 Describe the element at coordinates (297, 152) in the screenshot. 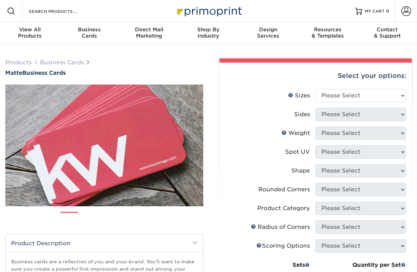

I see `div: Spot UV` at that location.